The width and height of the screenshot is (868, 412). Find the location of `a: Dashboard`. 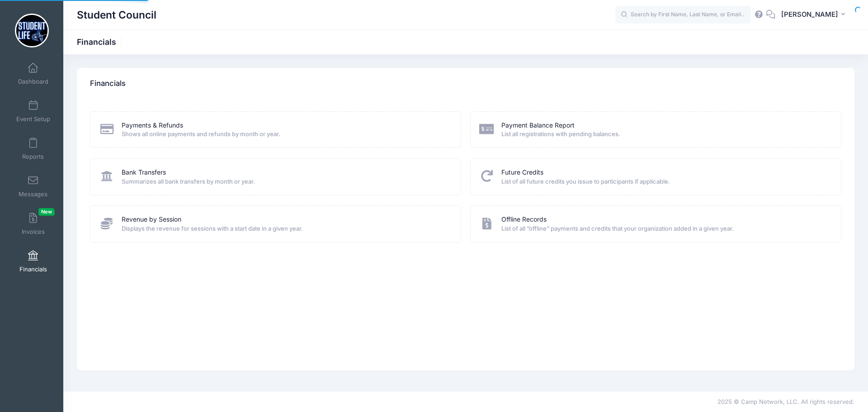

a: Dashboard is located at coordinates (33, 74).